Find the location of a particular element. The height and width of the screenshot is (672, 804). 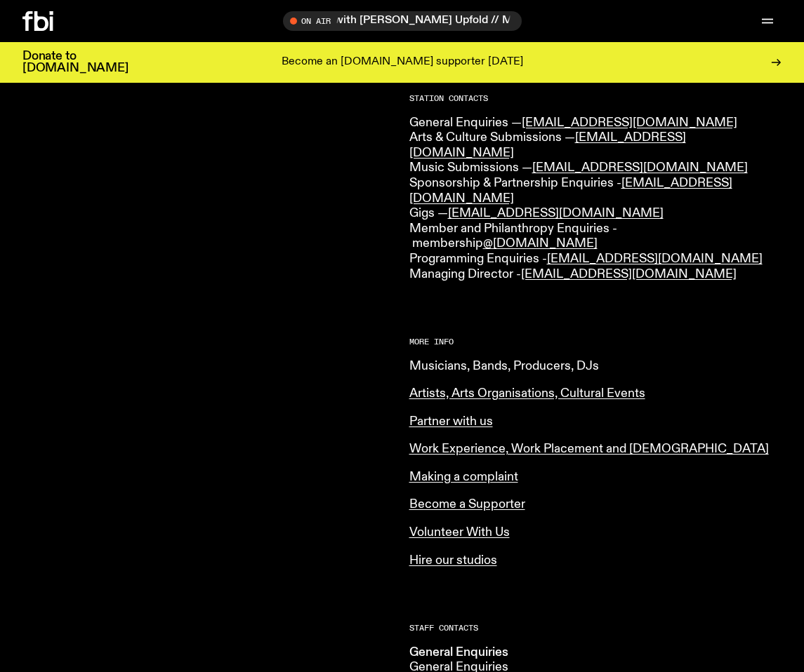

a: Musicians, Bands, Producers, DJs is located at coordinates (504, 366).